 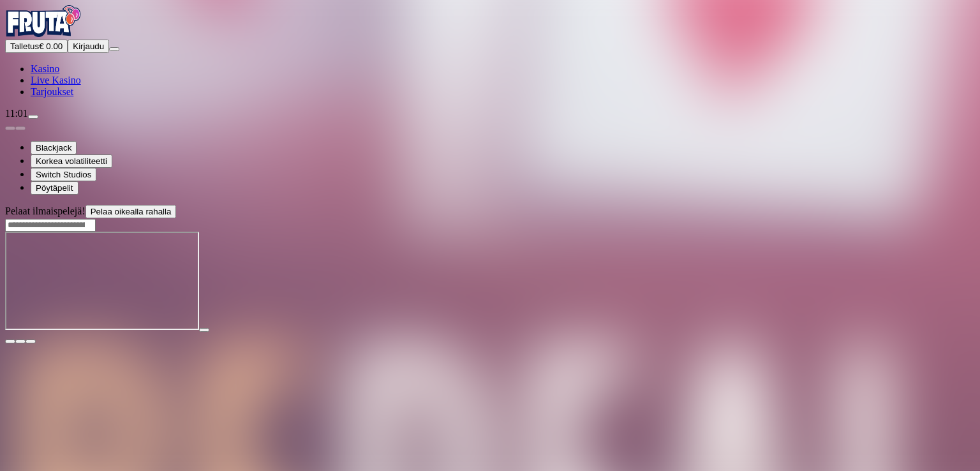 I want to click on button: Switch Studios, so click(x=63, y=174).